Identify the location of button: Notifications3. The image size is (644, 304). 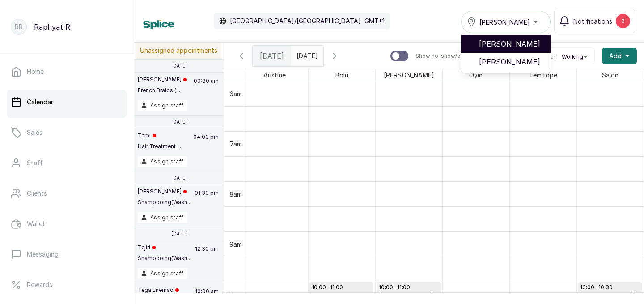
(594, 21).